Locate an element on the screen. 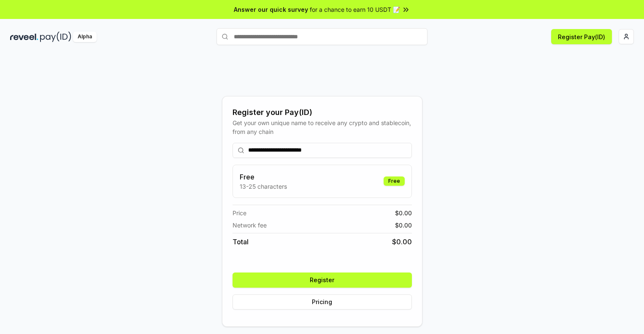  button: Register Pay(ID) is located at coordinates (582, 36).